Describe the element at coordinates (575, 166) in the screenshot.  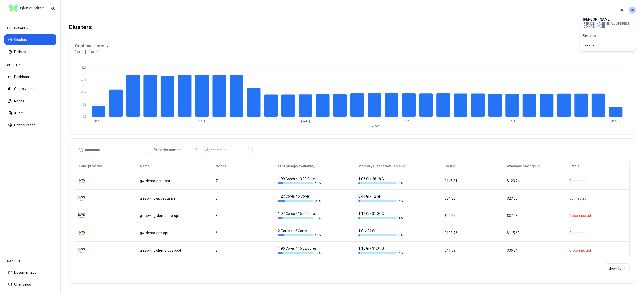
I see `div: Status` at that location.